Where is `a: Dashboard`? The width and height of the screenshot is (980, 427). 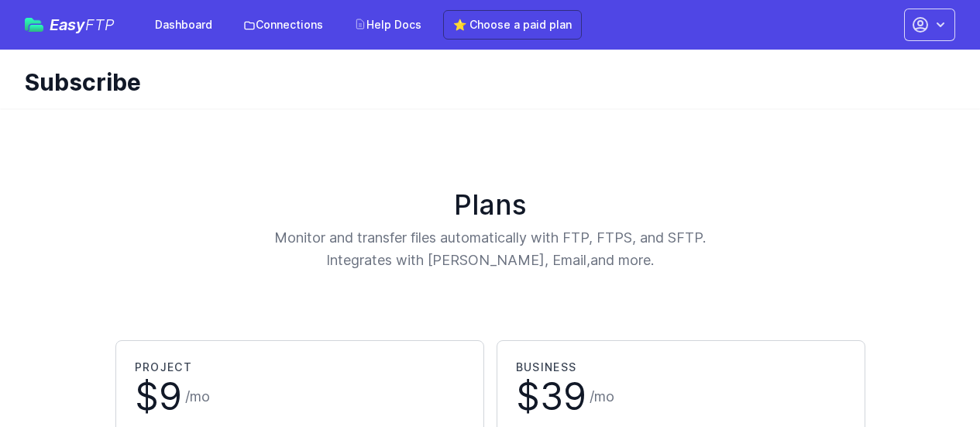 a: Dashboard is located at coordinates (184, 25).